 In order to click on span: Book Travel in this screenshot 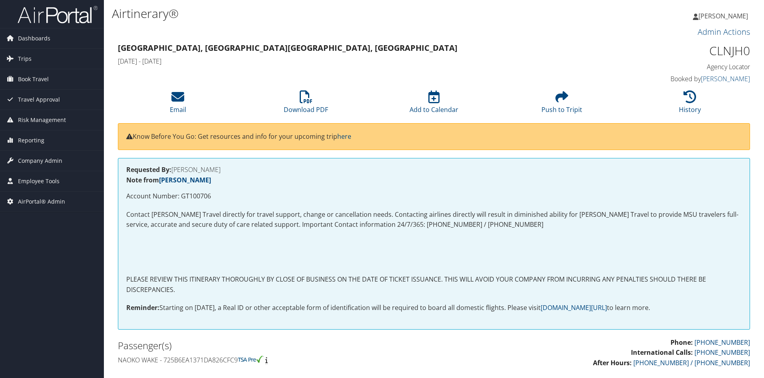, I will do `click(33, 79)`.